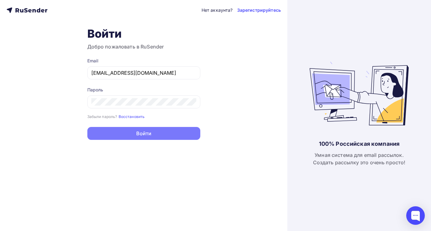 The height and width of the screenshot is (231, 431). I want to click on button: Войти, so click(144, 134).